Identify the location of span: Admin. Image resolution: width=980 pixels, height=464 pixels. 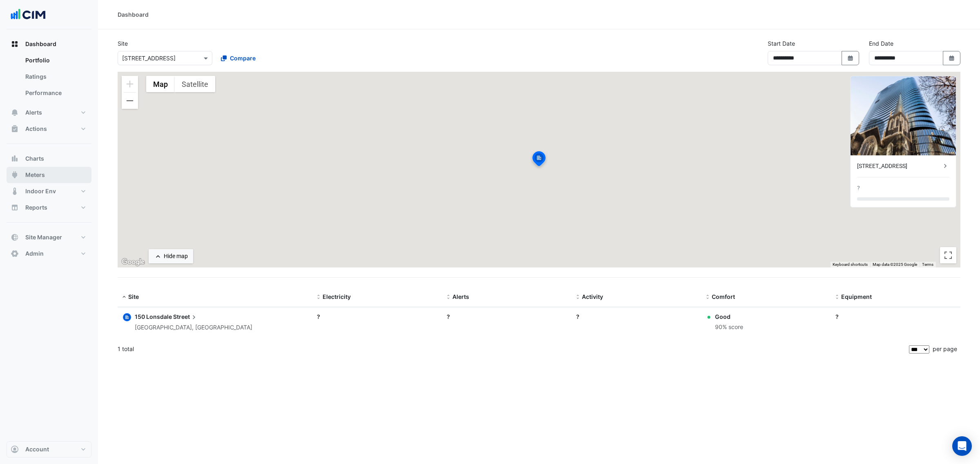
(34, 254).